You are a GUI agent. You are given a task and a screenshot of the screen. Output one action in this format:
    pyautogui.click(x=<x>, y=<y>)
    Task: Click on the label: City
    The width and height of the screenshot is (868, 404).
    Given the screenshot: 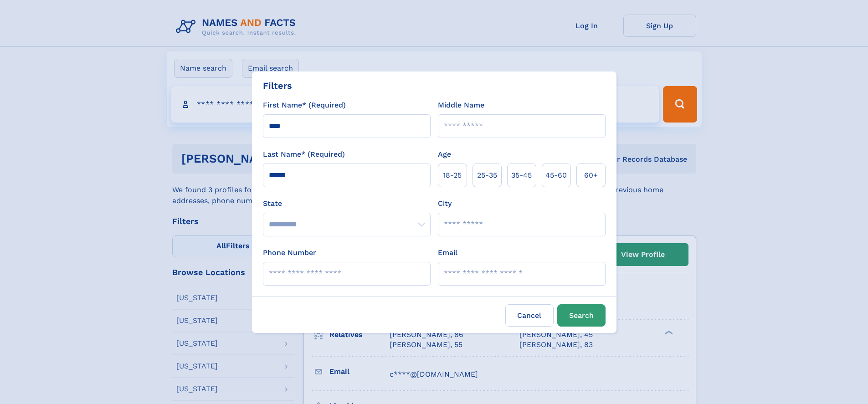 What is the action you would take?
    pyautogui.click(x=445, y=204)
    